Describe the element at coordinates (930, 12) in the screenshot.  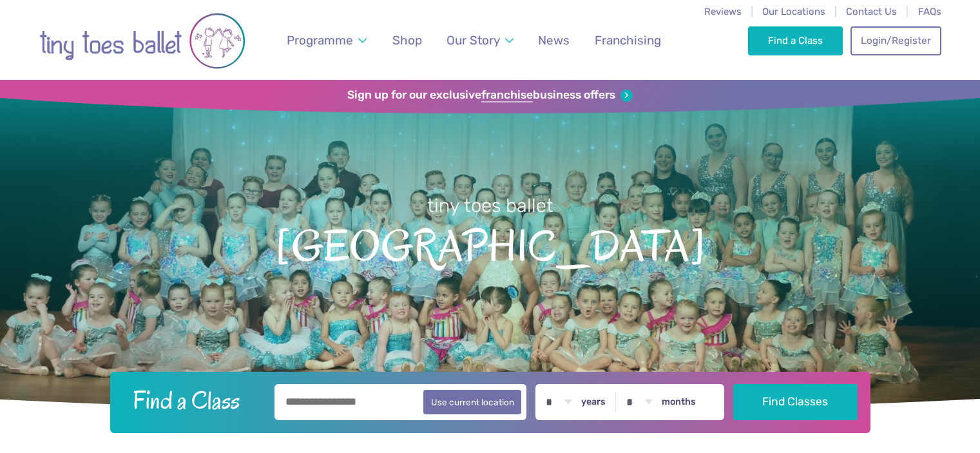
I see `a: FAQs` at that location.